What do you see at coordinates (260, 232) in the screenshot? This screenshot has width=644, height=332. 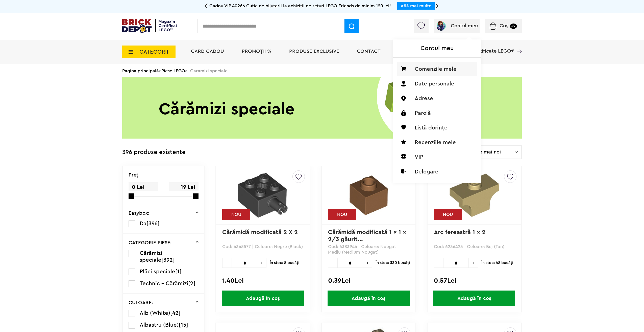 I see `a: Cărămidă modificată 2 X 2` at bounding box center [260, 232].